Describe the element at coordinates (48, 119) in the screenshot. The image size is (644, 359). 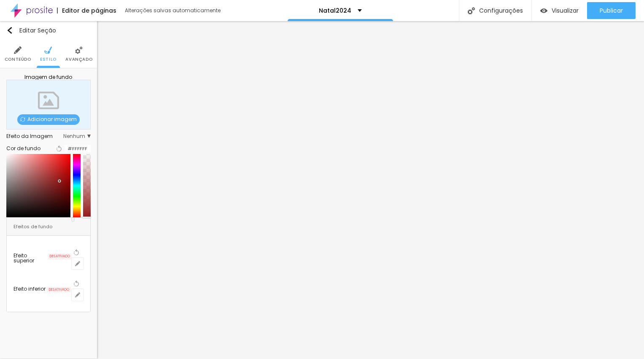
I see `span: Adicionar imagem` at that location.